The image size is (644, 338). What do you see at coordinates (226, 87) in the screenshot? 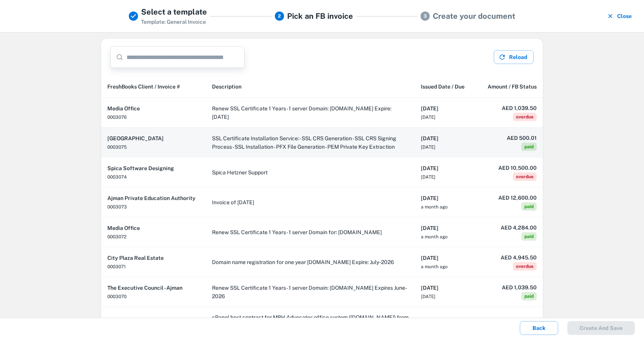
I see `span: Description` at bounding box center [226, 87].